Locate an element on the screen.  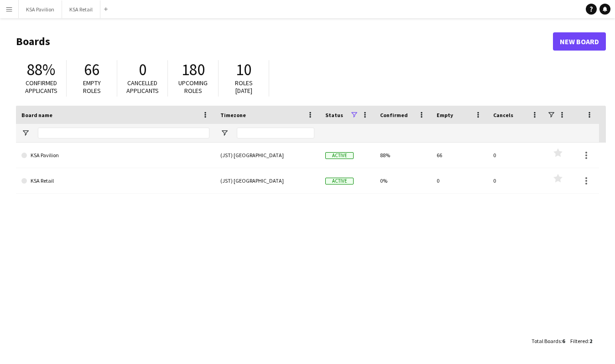
span: 0 is located at coordinates (142, 70).